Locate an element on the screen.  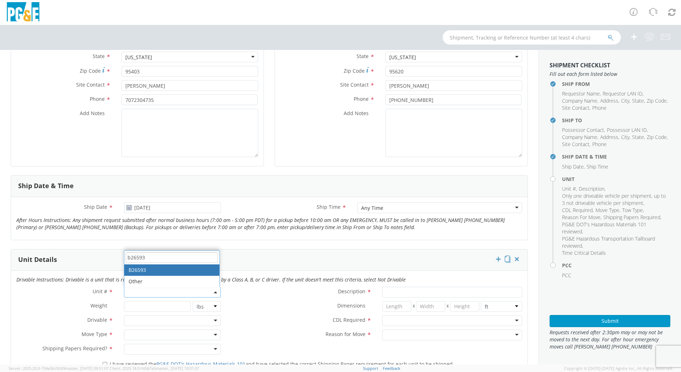
span: PG&E Hazardous Transportation Tailboard reviewed is located at coordinates (609, 242).